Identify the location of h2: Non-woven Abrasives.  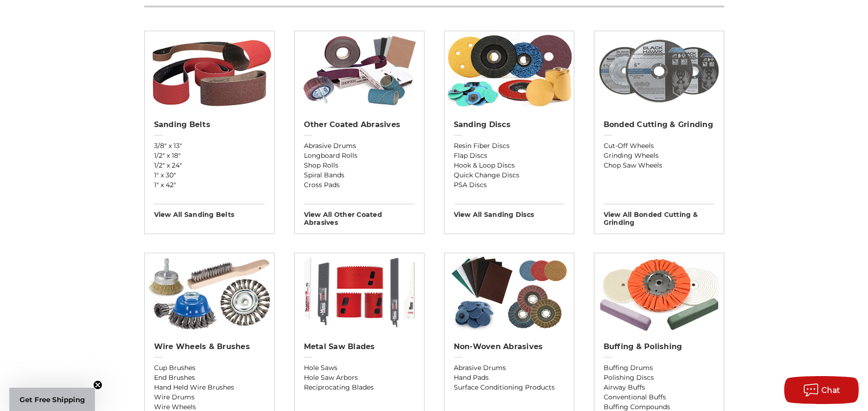
(509, 346).